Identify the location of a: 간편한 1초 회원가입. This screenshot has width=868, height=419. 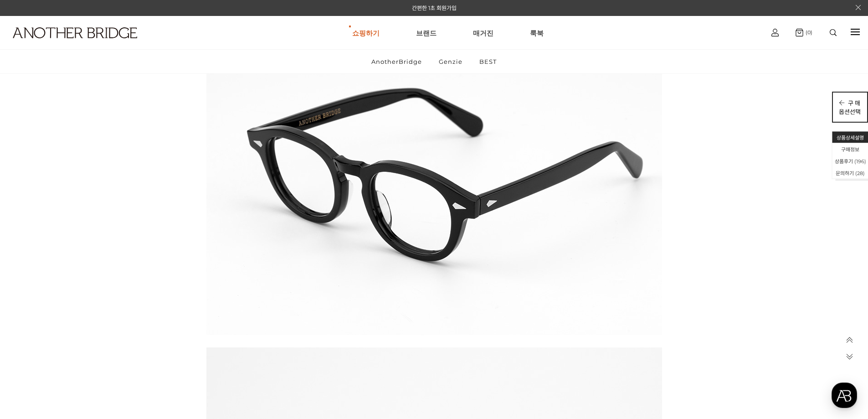
(434, 8).